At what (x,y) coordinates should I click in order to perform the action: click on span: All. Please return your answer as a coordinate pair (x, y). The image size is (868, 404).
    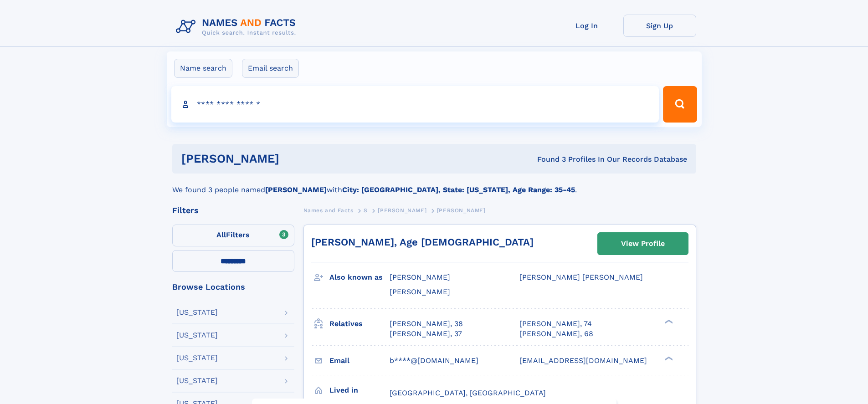
    Looking at the image, I should click on (221, 234).